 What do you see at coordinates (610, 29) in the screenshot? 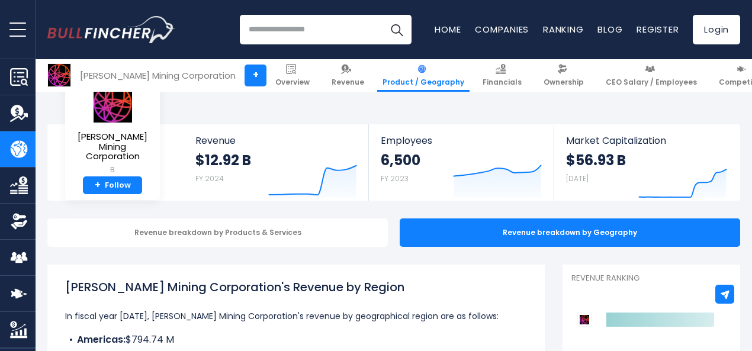
I see `a: Blog` at bounding box center [610, 29].